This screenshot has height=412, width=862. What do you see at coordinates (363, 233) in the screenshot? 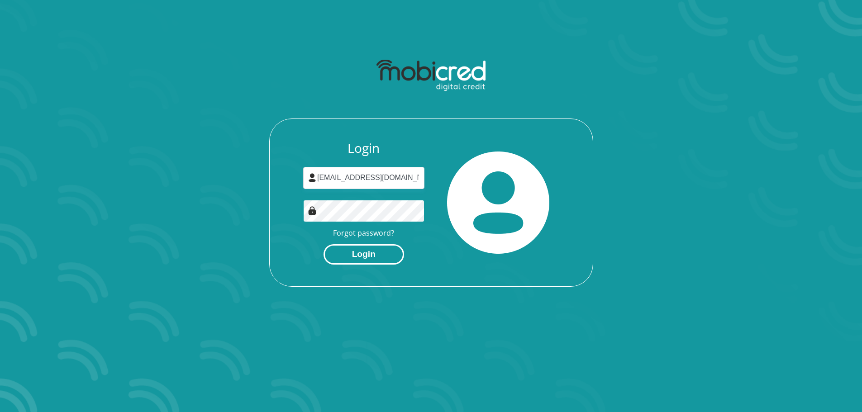
I see `a: Forgot password?` at bounding box center [363, 233].